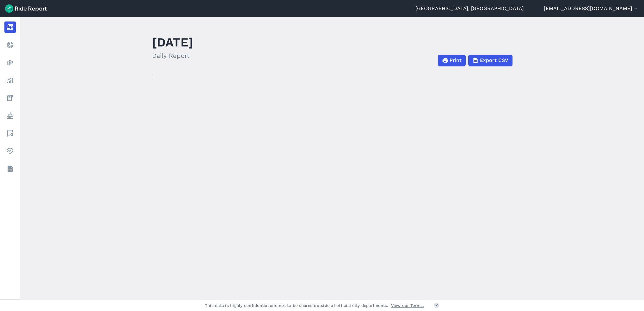 The height and width of the screenshot is (311, 644). What do you see at coordinates (456, 61) in the screenshot?
I see `span: Print` at bounding box center [456, 61].